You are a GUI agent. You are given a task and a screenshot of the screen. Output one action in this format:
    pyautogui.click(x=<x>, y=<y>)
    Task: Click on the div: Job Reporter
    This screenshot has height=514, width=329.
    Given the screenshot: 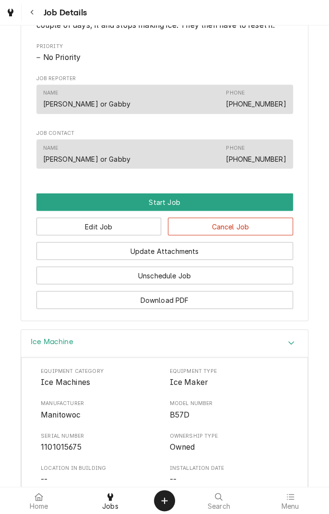 What is the action you would take?
    pyautogui.click(x=165, y=96)
    